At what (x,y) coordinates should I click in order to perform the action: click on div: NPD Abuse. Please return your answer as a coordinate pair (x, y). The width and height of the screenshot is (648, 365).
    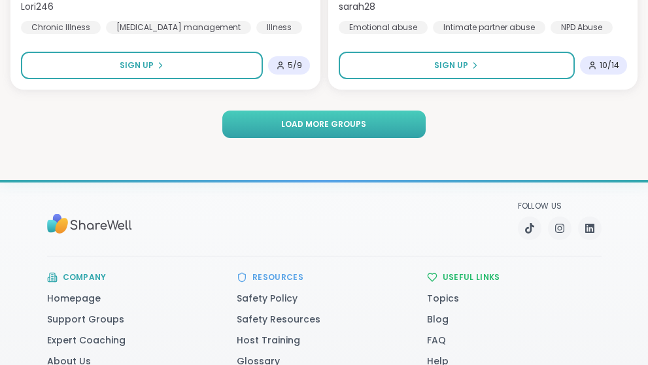
    Looking at the image, I should click on (582, 27).